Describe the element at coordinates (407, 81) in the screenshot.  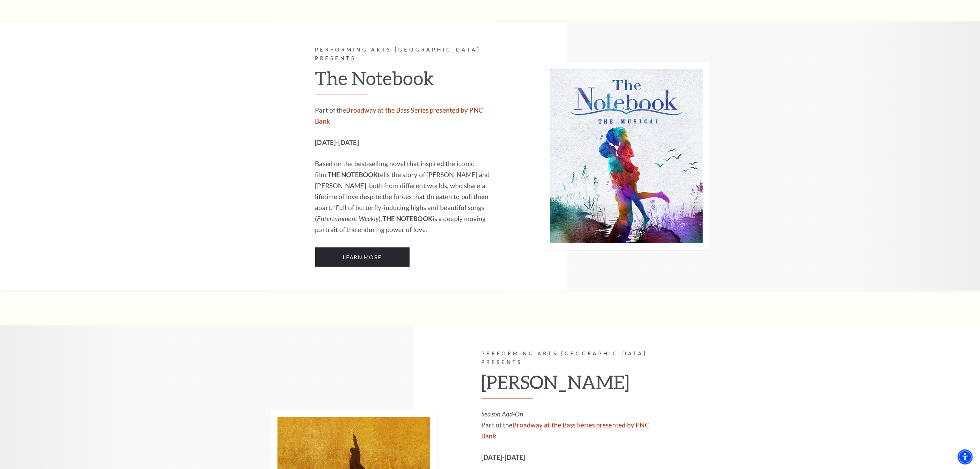
I see `h2: The Notebook` at that location.